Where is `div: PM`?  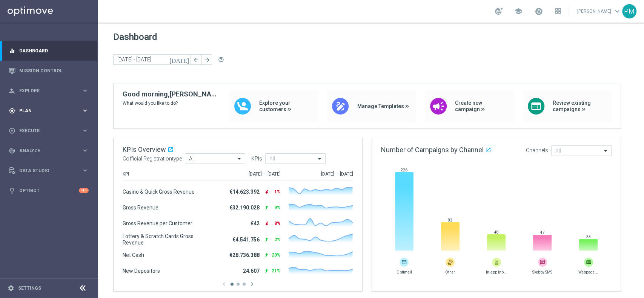 div: PM is located at coordinates (629, 11).